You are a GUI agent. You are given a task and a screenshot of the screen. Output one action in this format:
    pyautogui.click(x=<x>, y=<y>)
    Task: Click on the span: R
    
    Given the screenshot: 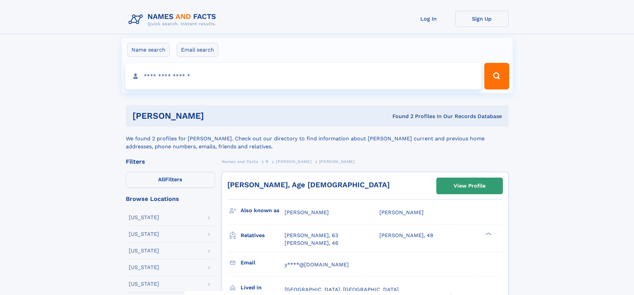 What is the action you would take?
    pyautogui.click(x=267, y=162)
    